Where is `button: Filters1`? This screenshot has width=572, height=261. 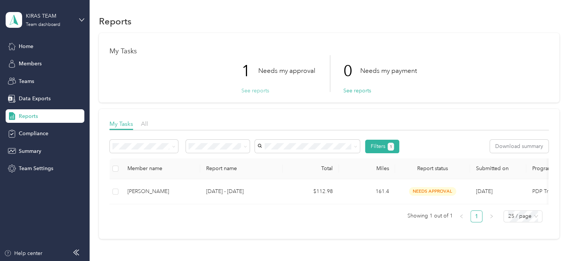 button: Filters1 is located at coordinates (382, 146).